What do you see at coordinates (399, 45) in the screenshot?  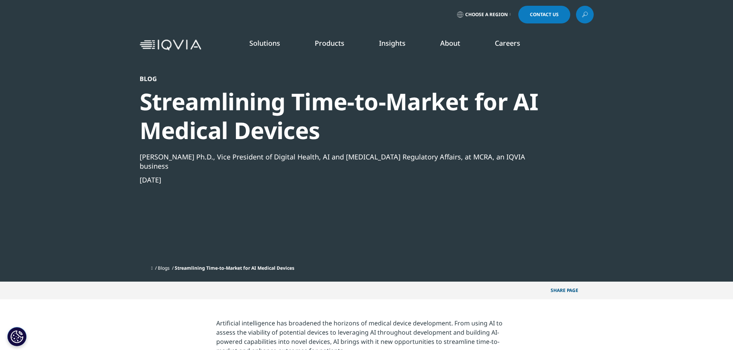 I see `nav: Primary` at bounding box center [399, 45].